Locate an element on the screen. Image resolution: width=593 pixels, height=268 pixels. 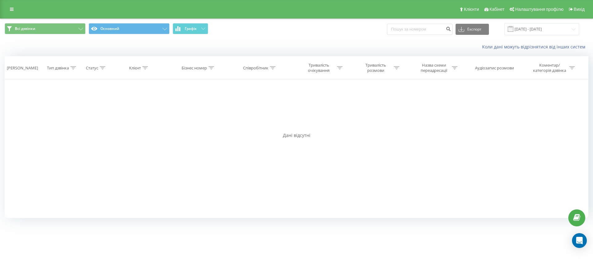
div: Назва схеми переадресації is located at coordinates (434, 68).